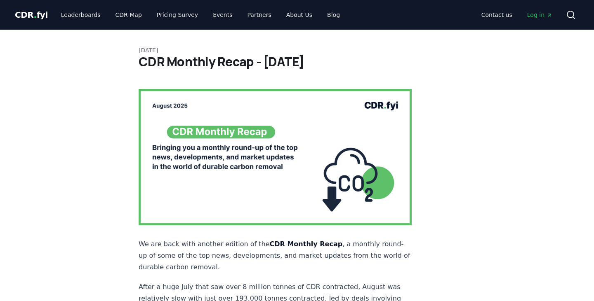  I want to click on span: Log in, so click(540, 15).